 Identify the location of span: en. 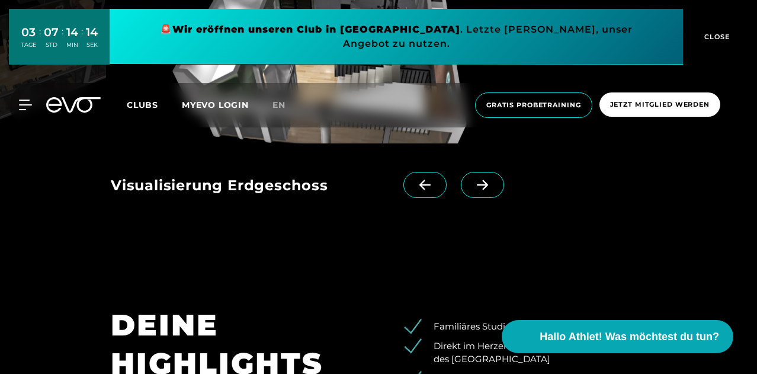
(279, 105).